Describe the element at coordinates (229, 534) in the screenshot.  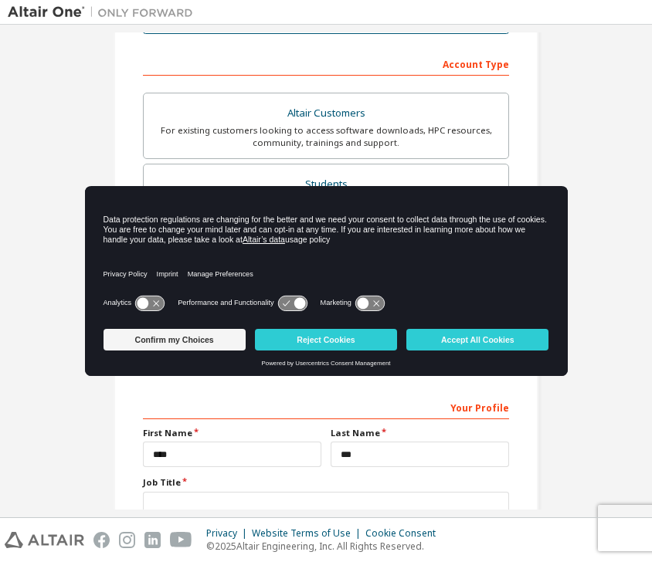
I see `div: Privacy` at that location.